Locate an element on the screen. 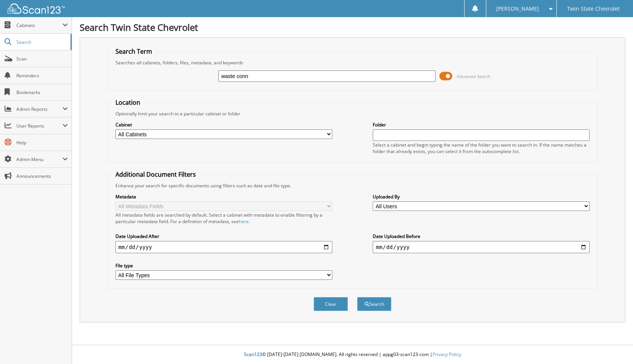  h1: Search Twin State Chevrolet is located at coordinates (353, 27).